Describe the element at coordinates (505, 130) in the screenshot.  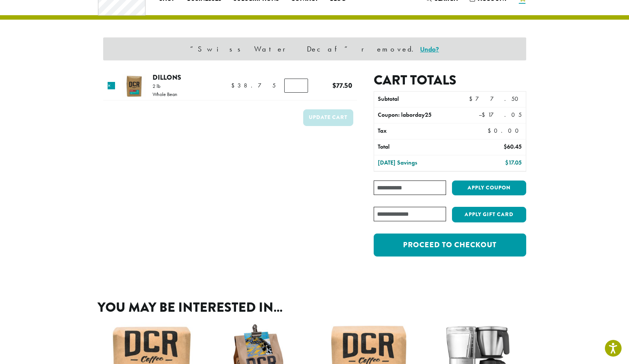
I see `bdi: 0.00` at that location.